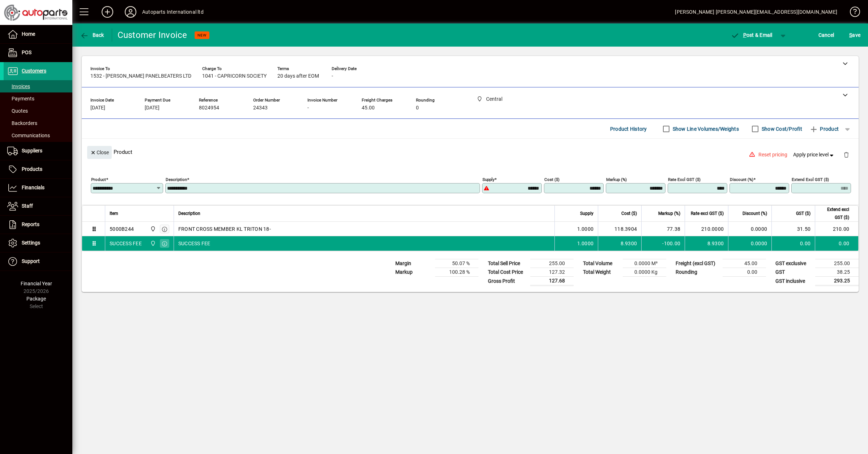 The width and height of the screenshot is (868, 454). I want to click on td: 31.50, so click(793, 229).